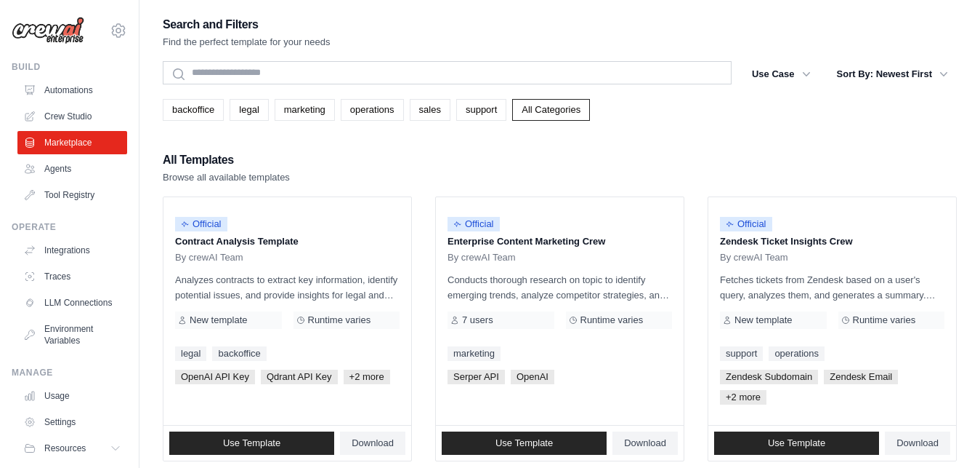 This screenshot has height=468, width=980. I want to click on a: Marketplace, so click(72, 143).